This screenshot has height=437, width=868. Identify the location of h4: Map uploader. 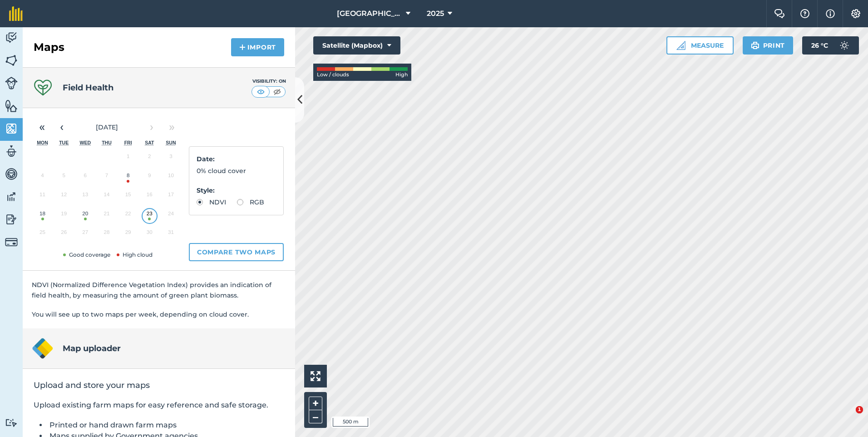
(91, 349).